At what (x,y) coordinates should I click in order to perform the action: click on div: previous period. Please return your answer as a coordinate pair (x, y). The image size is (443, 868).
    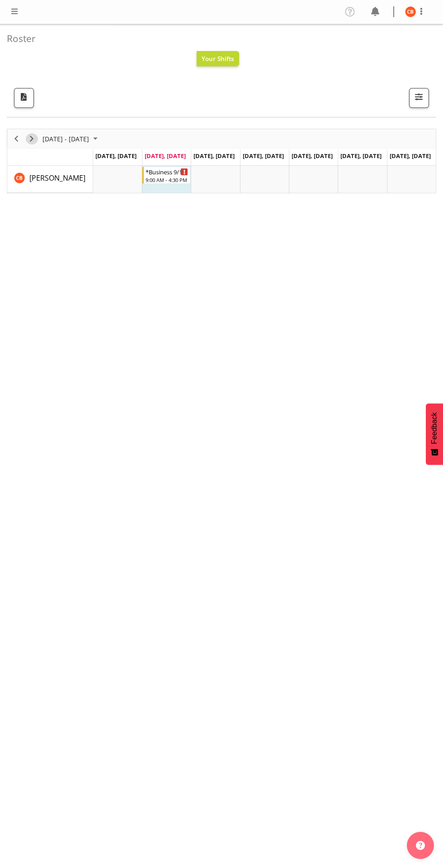
    Looking at the image, I should click on (16, 139).